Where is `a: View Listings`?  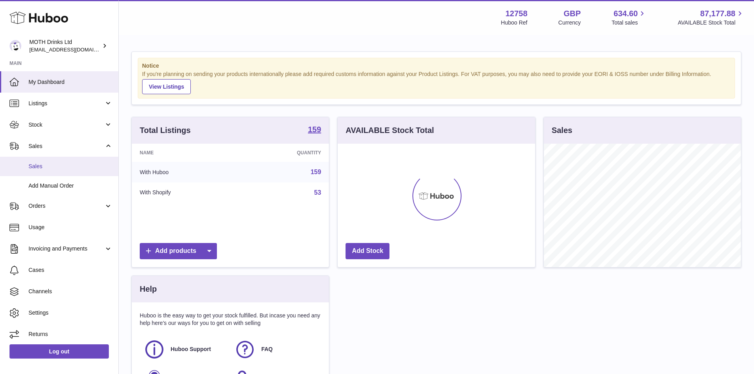
a: View Listings is located at coordinates (166, 87).